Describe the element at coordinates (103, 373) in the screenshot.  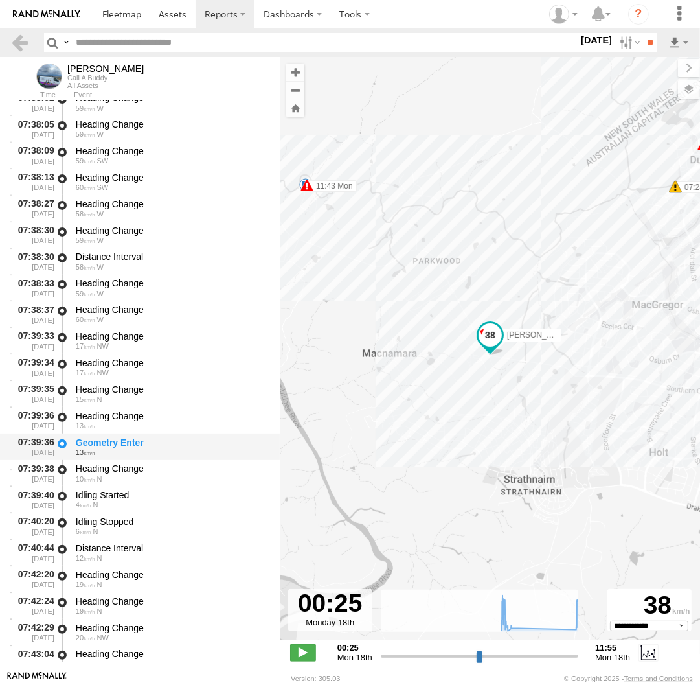
I see `span: Heading: 331` at that location.